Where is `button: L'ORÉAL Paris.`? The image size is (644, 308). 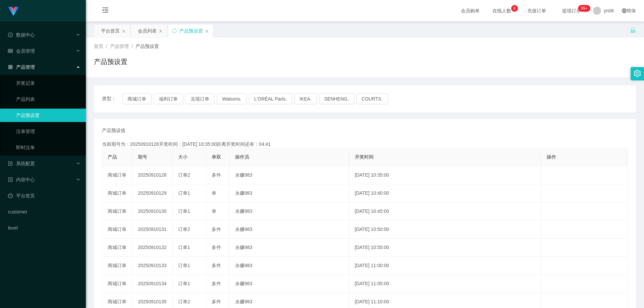 button: L'ORÉAL Paris. is located at coordinates (270, 99).